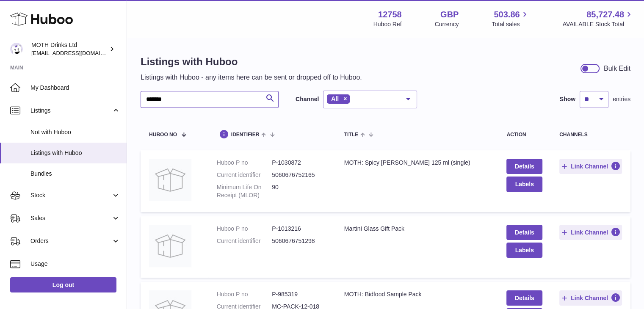  Describe the element at coordinates (449, 14) in the screenshot. I see `strong: GBP` at that location.